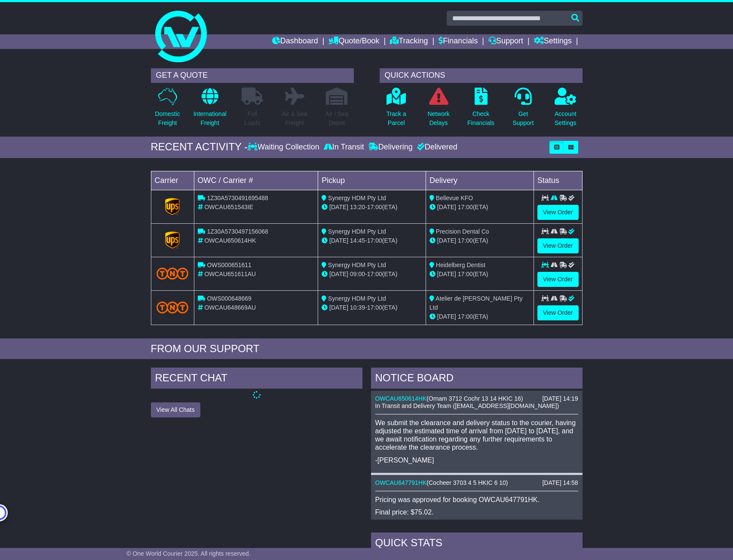 The image size is (733, 560). Describe the element at coordinates (344, 147) in the screenshot. I see `div: In Transit` at that location.